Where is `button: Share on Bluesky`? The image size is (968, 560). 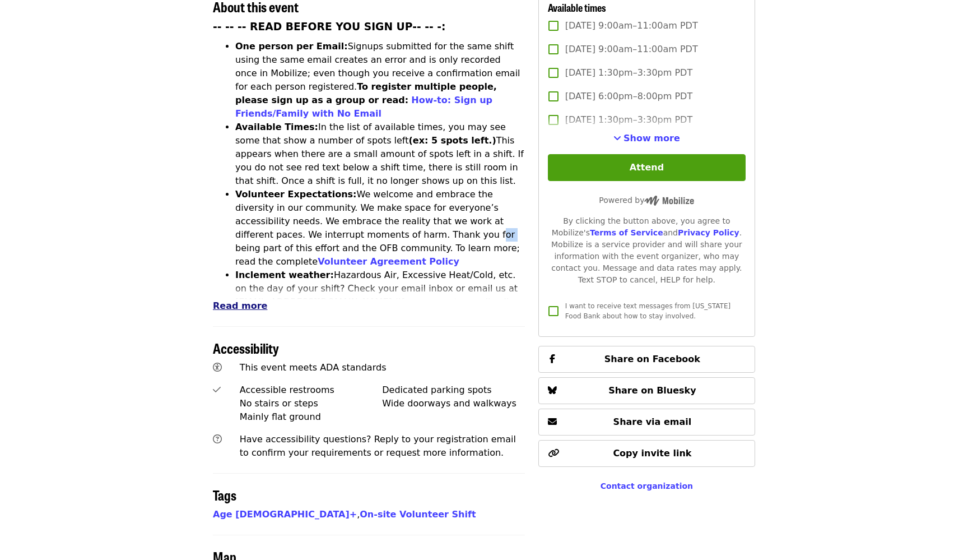 button: Share on Bluesky is located at coordinates (647, 390).